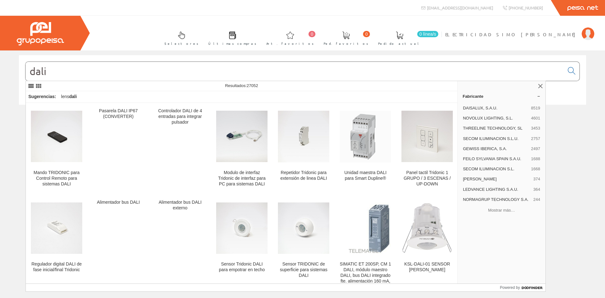 The width and height of the screenshot is (605, 298). I want to click on div: lens, so click(69, 97).